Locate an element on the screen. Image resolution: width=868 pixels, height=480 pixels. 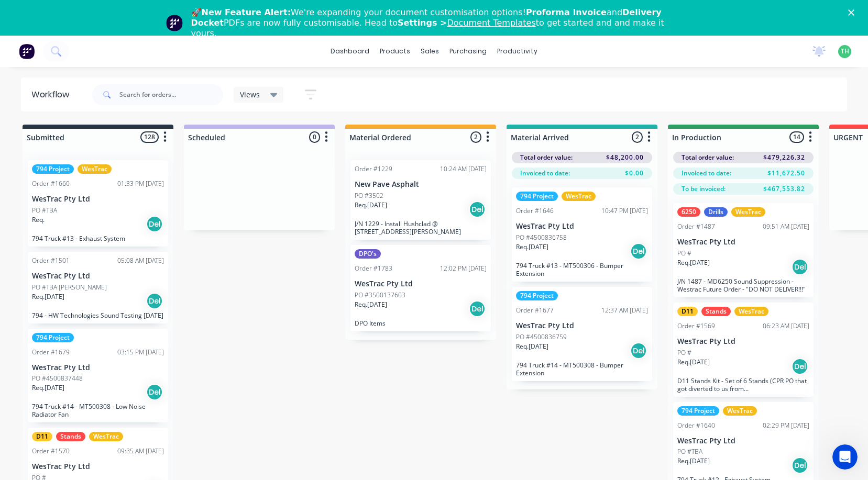
b: Delivery Docket is located at coordinates (426, 17).